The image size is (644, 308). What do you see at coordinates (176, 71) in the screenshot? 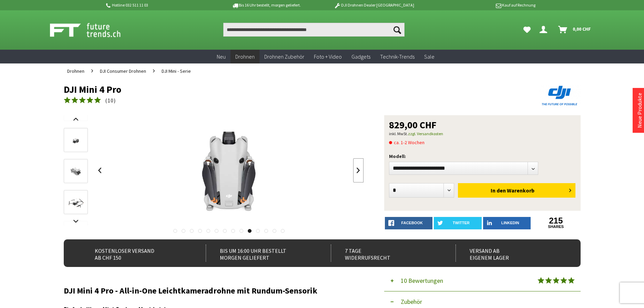
I see `span: DJI Mini - Serie` at bounding box center [176, 71].